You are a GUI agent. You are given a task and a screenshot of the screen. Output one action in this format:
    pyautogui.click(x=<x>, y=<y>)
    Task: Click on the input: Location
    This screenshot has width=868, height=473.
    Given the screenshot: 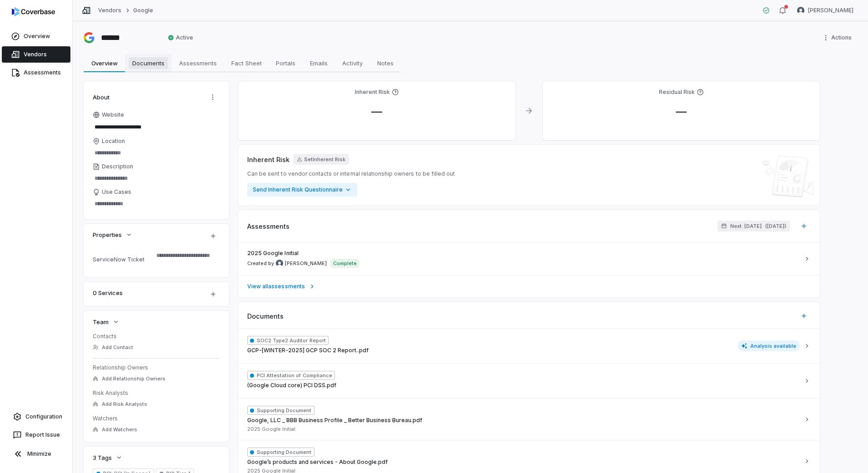 What is the action you would take?
    pyautogui.click(x=156, y=153)
    